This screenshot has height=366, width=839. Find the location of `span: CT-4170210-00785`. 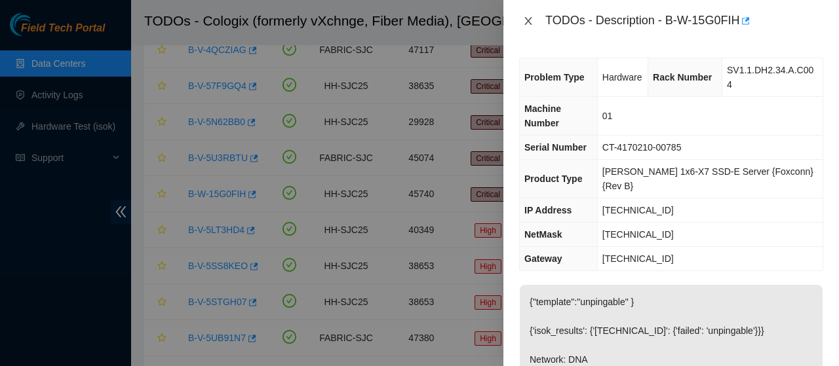

span: CT-4170210-00785 is located at coordinates (642, 147).